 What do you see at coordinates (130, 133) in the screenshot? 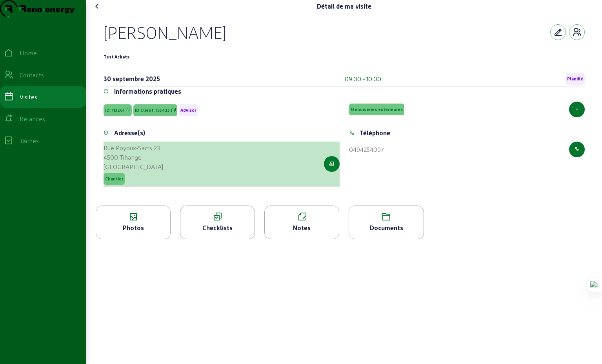
I see `div: Adresse(s)` at bounding box center [130, 133].